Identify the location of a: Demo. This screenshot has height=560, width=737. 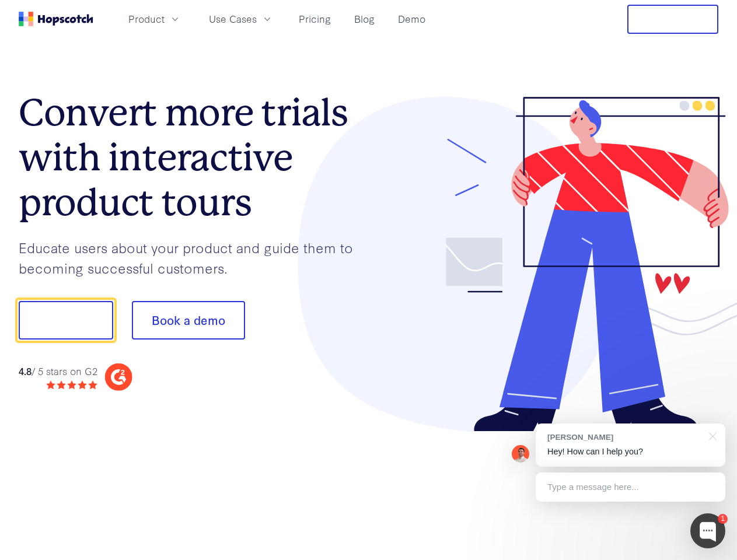
(411, 18).